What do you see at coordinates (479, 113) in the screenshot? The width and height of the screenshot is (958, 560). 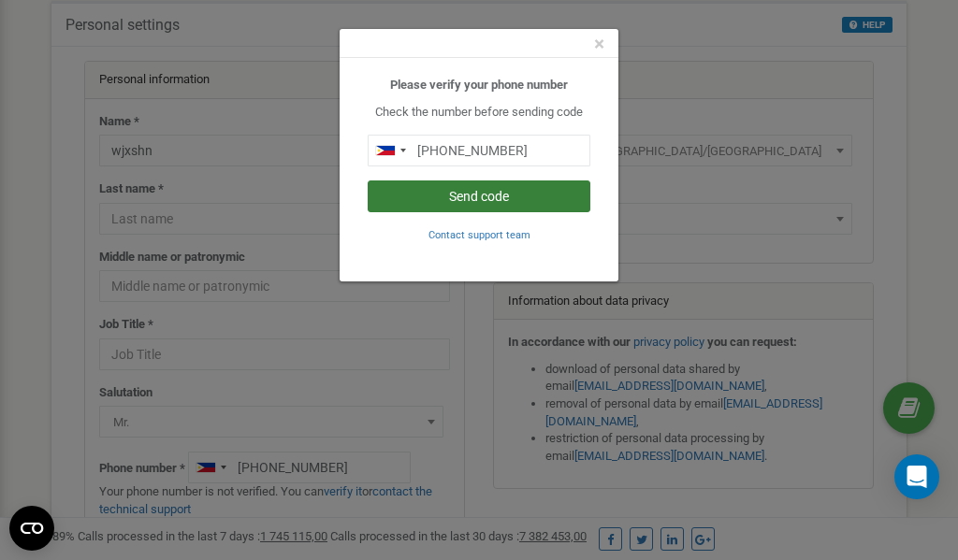 I see `p: Check the number before sending code` at bounding box center [479, 113].